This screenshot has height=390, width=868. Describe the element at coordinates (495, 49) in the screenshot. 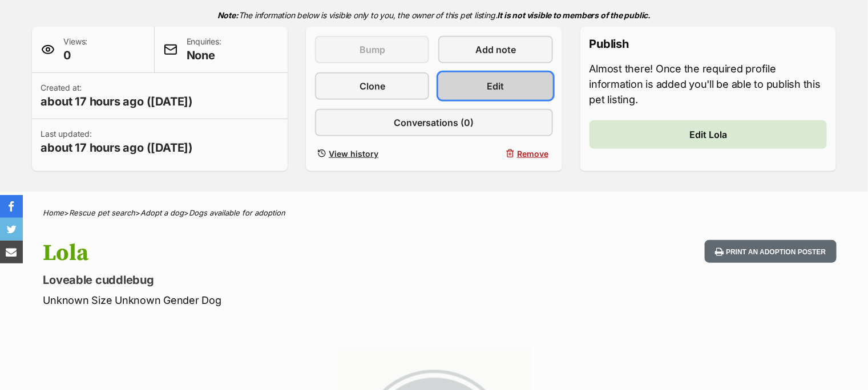

I see `a: Add note` at that location.